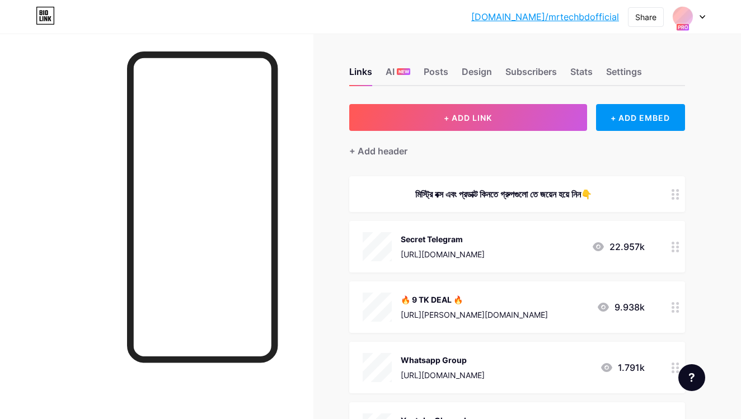 The width and height of the screenshot is (741, 419). I want to click on span: NEW, so click(404, 72).